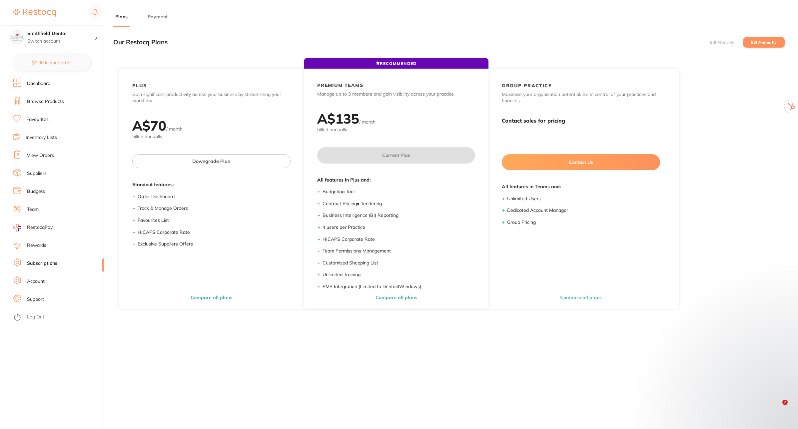 The image size is (798, 429). What do you see at coordinates (399, 228) in the screenshot?
I see `li: 4 users per Practice` at bounding box center [399, 228].